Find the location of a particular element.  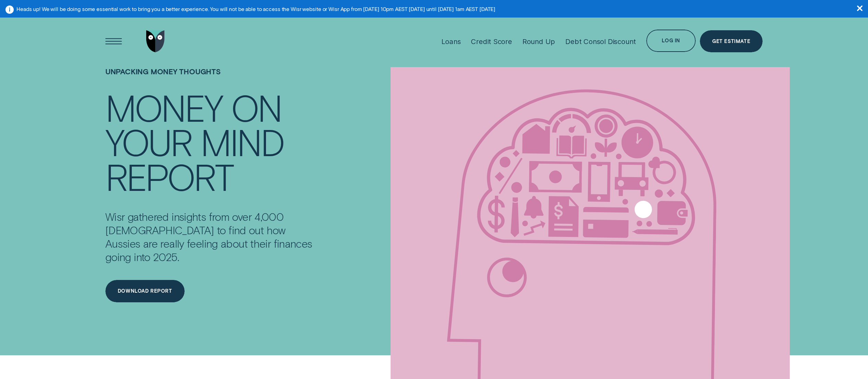

h4: Money On Your Mind Report is located at coordinates (213, 141).